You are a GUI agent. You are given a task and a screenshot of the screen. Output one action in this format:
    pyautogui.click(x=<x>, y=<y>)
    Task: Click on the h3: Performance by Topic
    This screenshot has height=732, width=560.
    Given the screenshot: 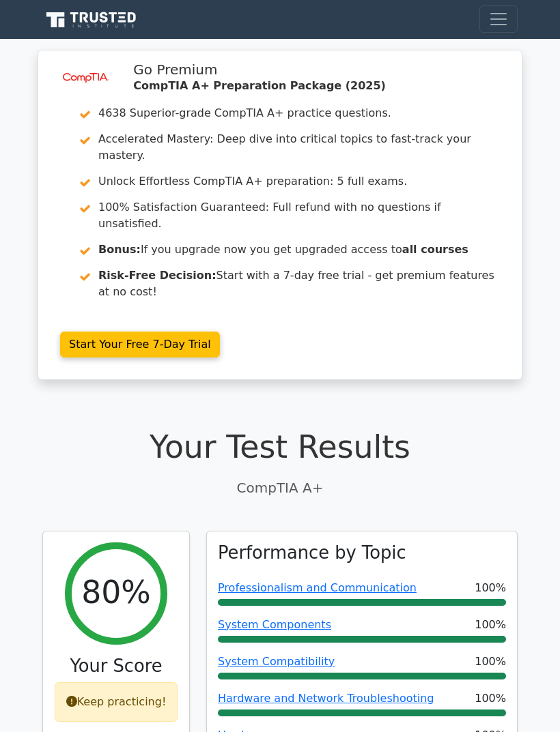 What is the action you would take?
    pyautogui.click(x=312, y=553)
    